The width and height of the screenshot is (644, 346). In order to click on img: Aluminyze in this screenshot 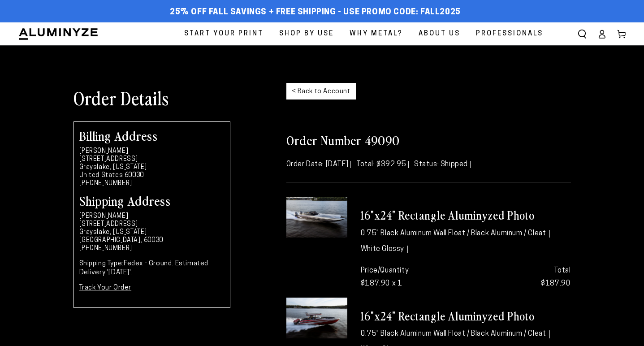, I will do `click(58, 34)`.